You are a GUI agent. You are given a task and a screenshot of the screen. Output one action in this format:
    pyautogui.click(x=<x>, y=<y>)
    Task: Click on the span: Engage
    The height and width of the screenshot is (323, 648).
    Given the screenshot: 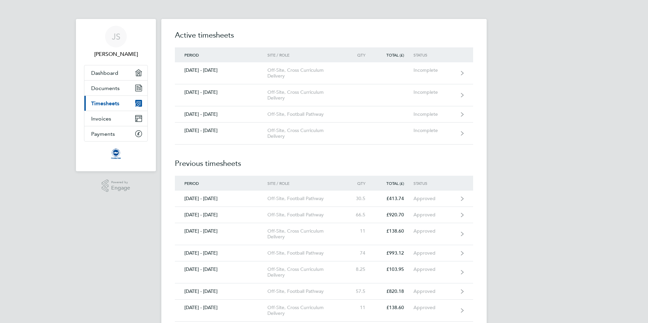 What is the action you would take?
    pyautogui.click(x=121, y=188)
    